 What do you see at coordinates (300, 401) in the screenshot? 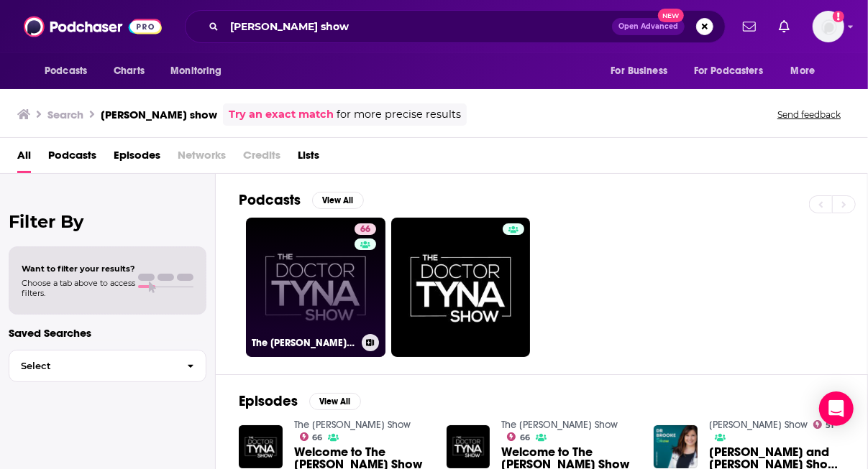
I see `a: EpisodesView All` at bounding box center [300, 401].